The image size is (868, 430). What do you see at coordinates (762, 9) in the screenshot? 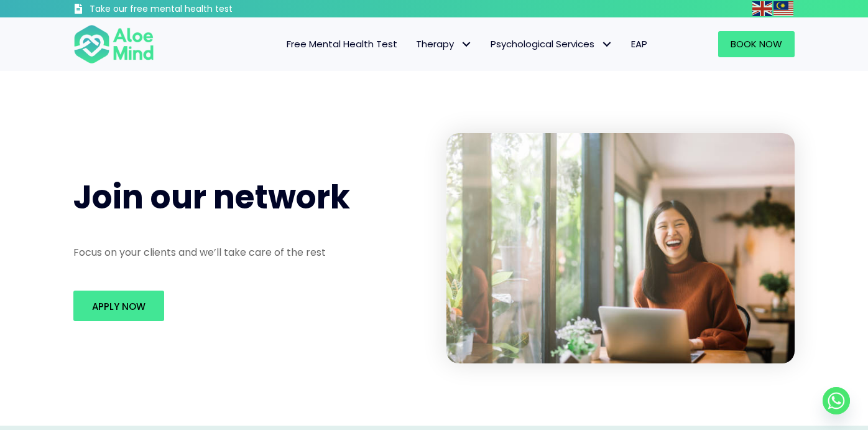
I see `img: en` at bounding box center [762, 9].